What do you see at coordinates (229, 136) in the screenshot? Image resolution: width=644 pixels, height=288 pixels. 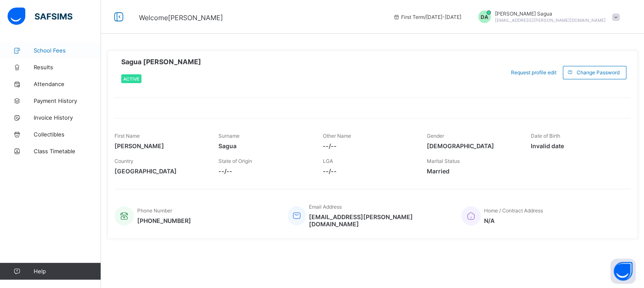 I see `span: Surname` at bounding box center [229, 136].